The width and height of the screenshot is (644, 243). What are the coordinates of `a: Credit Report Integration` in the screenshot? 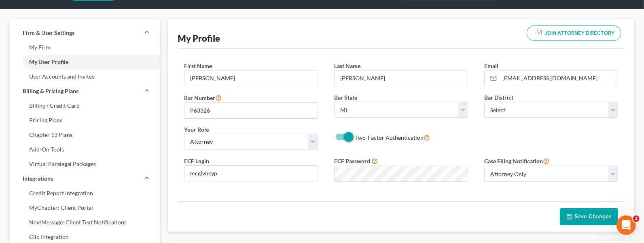 It's located at (84, 193).